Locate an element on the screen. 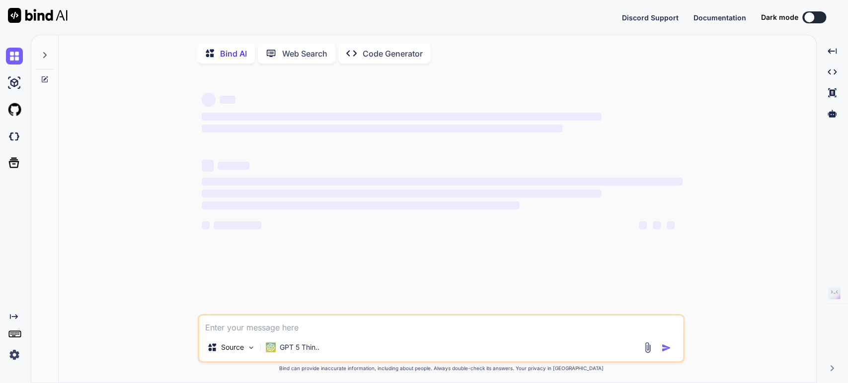  img: darkCloudIdeIcon is located at coordinates (14, 137).